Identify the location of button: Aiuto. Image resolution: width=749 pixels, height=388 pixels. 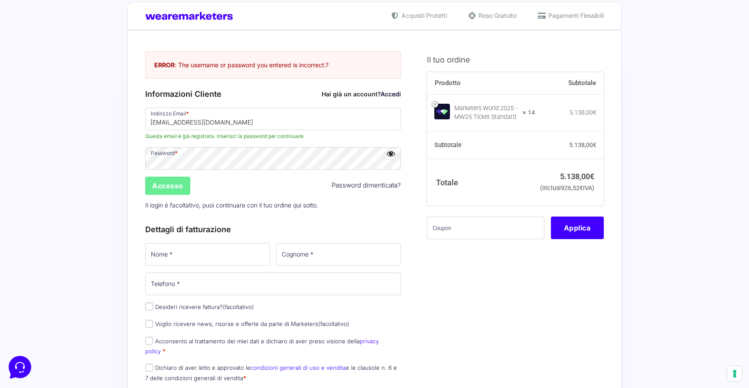
(140, 288).